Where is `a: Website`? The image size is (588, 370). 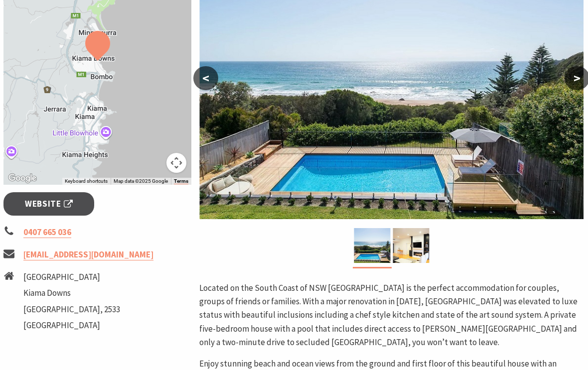
a: Website is located at coordinates (50, 204).